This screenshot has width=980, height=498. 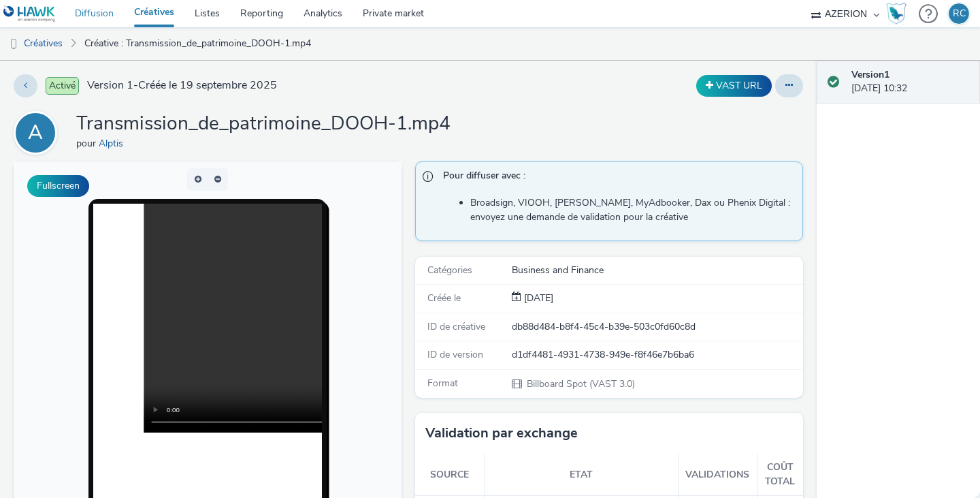 I want to click on span: ID de version, so click(x=455, y=354).